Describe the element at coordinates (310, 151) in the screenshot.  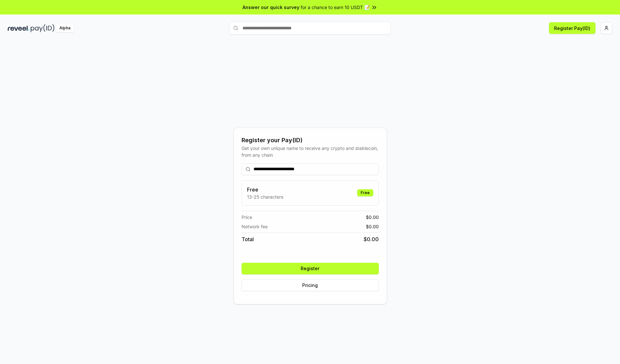
I see `div: Get your own unique name to receive any crypto and stablecoin, from any chain` at that location.